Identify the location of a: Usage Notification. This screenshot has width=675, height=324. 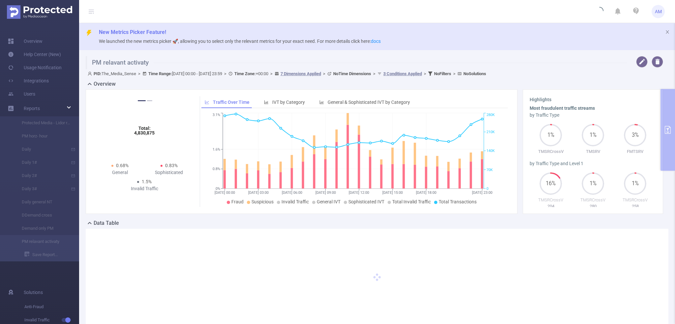
(35, 68).